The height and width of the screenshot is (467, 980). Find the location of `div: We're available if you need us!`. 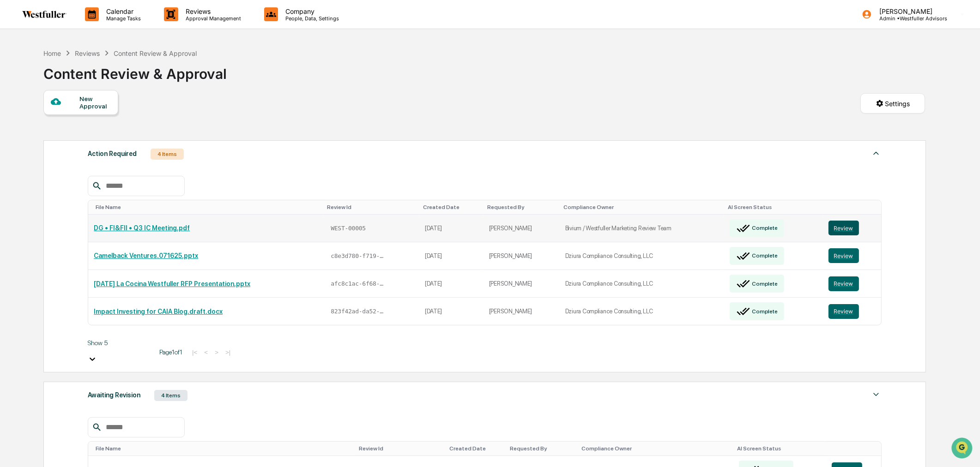

div: We're available if you need us! is located at coordinates (84, 84).